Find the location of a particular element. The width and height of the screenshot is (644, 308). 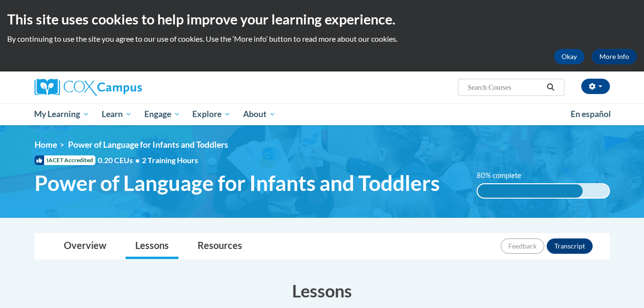

input: Search Courses is located at coordinates (505, 87).